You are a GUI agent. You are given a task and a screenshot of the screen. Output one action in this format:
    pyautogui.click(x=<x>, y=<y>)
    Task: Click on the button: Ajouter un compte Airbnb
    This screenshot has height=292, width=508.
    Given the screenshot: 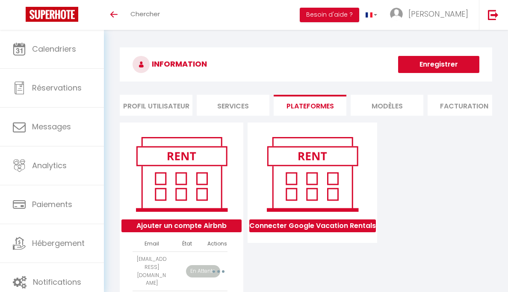 What is the action you would take?
    pyautogui.click(x=181, y=226)
    